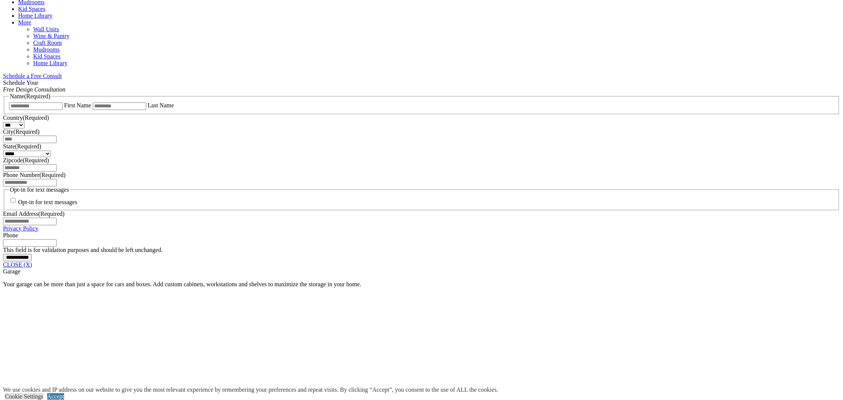  I want to click on a: Accept, so click(55, 396).